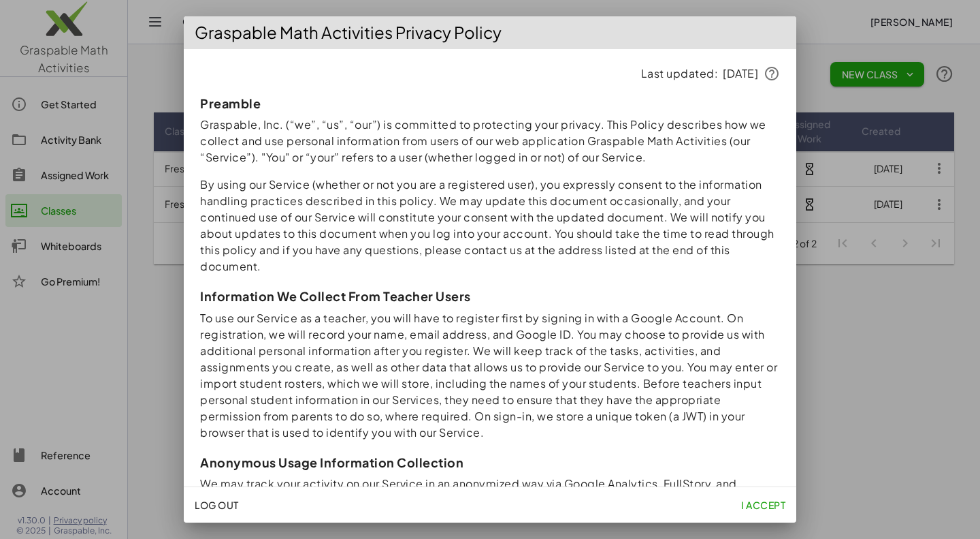  Describe the element at coordinates (763, 505) in the screenshot. I see `span: I accept` at that location.